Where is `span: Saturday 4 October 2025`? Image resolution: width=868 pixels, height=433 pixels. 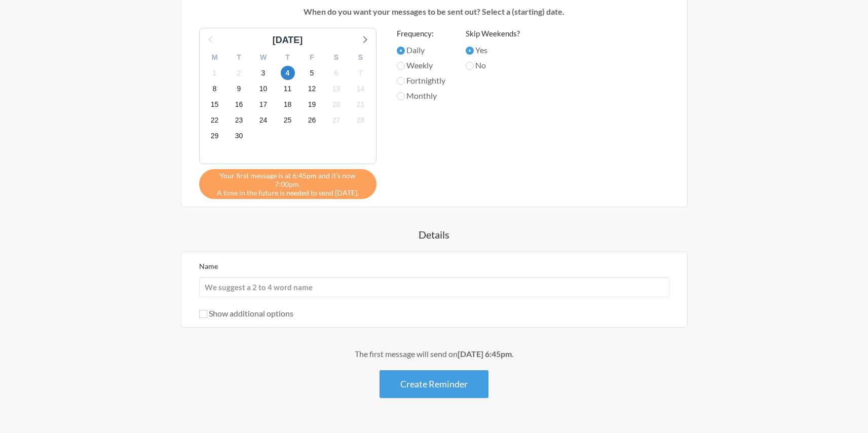 span: Saturday 4 October 2025 is located at coordinates (288, 73).